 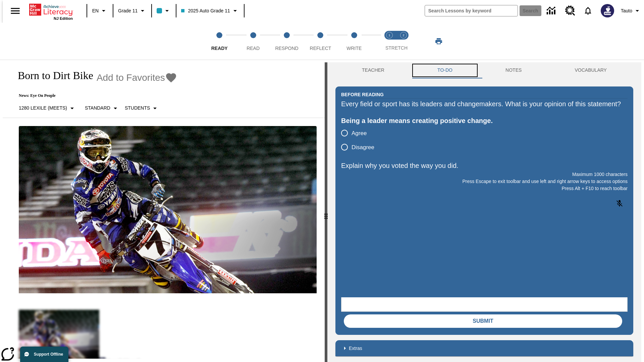 What do you see at coordinates (484, 70) in the screenshot?
I see `div: Instructional Panel Tabs` at bounding box center [484, 70].